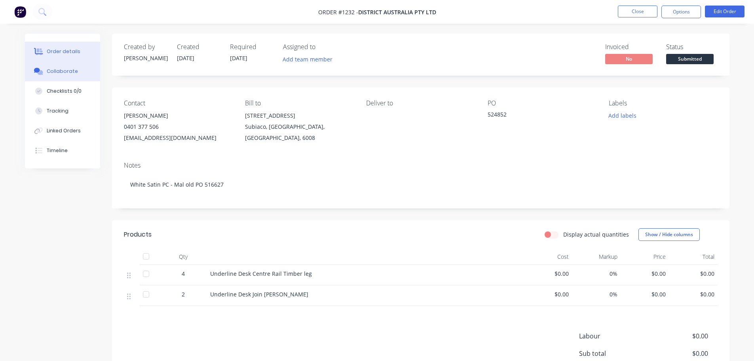 Image resolution: width=754 pixels, height=361 pixels. Describe the element at coordinates (199, 47) in the screenshot. I see `div: Created` at that location.